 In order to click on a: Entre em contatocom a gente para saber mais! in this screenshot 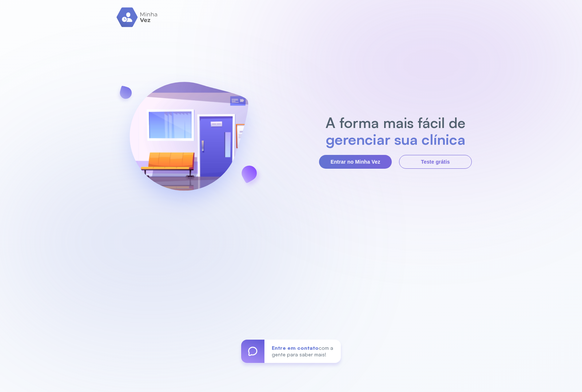, I will do `click(291, 351)`.